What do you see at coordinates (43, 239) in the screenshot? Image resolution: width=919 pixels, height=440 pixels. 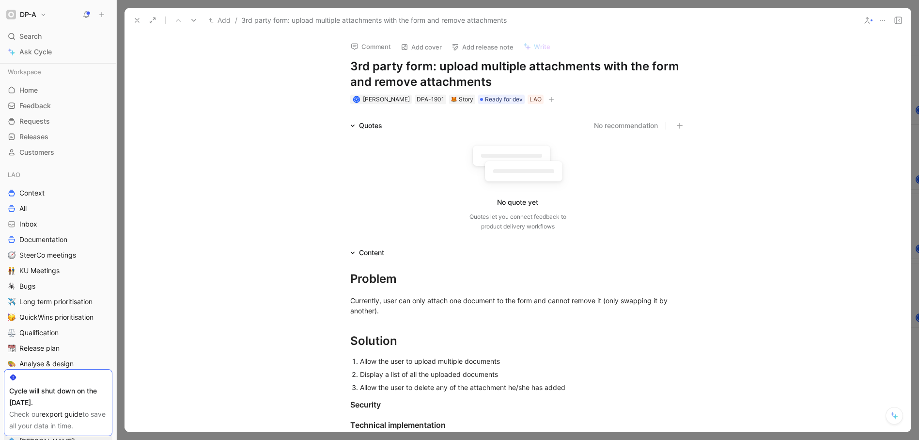 I see `span: Documentation` at bounding box center [43, 239].